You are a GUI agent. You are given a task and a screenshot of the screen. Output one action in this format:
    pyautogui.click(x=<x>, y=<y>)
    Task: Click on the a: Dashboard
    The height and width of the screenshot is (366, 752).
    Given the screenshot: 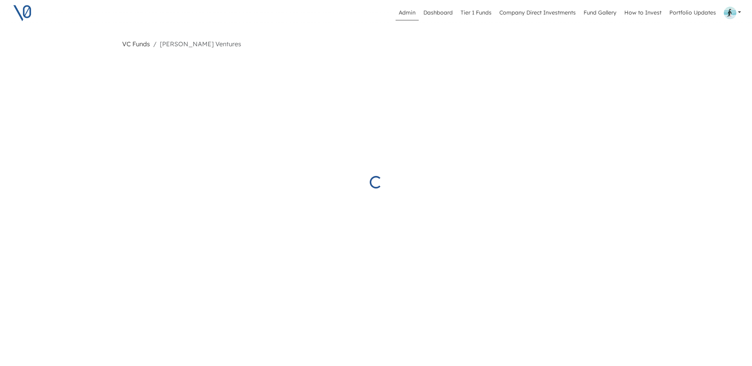 What is the action you would take?
    pyautogui.click(x=438, y=13)
    